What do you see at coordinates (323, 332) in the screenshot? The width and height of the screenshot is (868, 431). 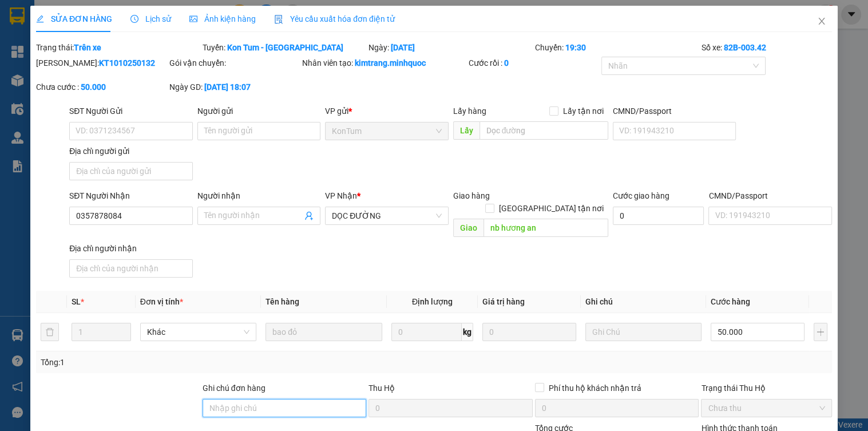 I see `input: VD: Bàn, Ghế` at bounding box center [323, 332].